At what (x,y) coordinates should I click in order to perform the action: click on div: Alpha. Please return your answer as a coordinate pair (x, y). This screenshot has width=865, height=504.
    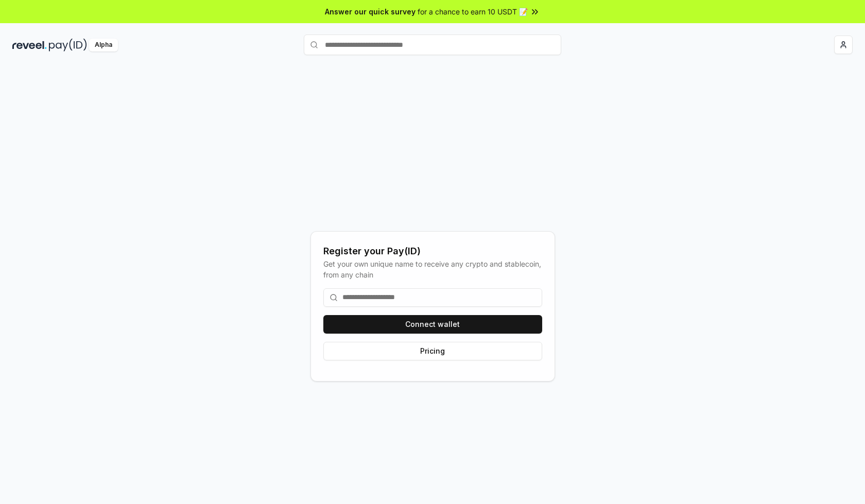
    Looking at the image, I should click on (104, 44).